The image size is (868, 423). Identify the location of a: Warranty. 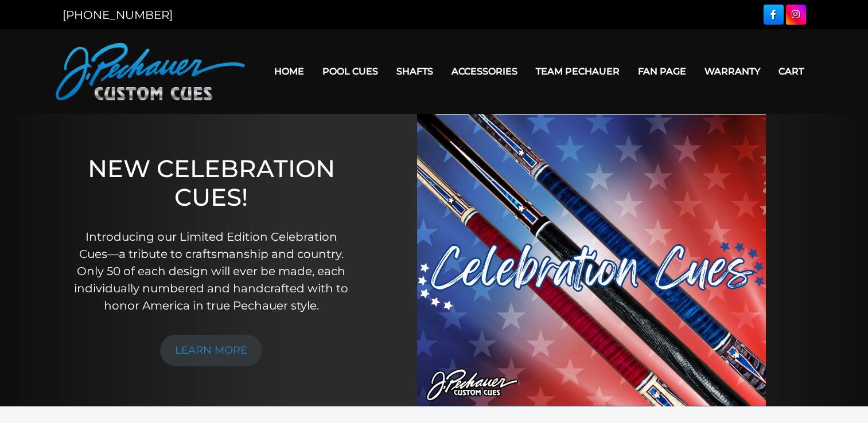
(732, 71).